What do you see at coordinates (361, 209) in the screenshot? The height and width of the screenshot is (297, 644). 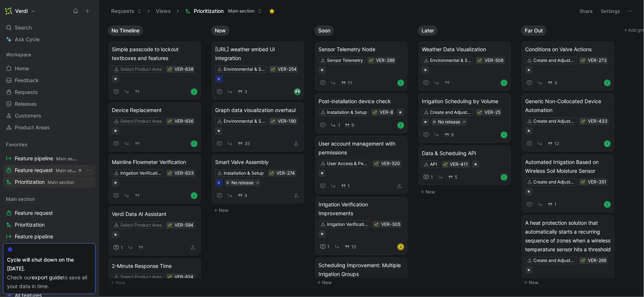 I see `span: Irrigation Verification Improvements` at bounding box center [361, 209].